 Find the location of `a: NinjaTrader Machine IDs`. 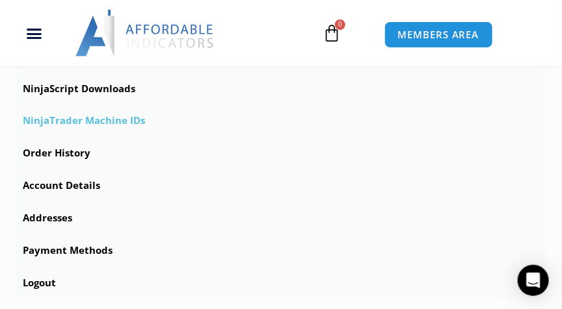

a: NinjaTrader Machine IDs is located at coordinates (281, 122).